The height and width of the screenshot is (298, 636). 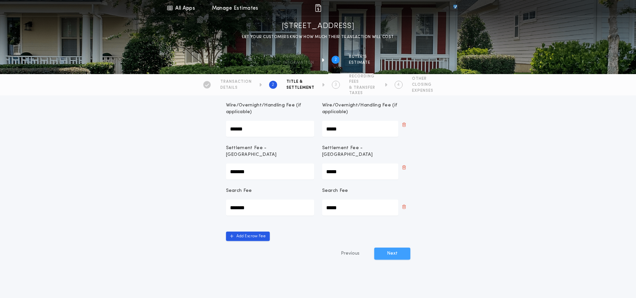 I want to click on button: Add Escrow Fee, so click(x=248, y=236).